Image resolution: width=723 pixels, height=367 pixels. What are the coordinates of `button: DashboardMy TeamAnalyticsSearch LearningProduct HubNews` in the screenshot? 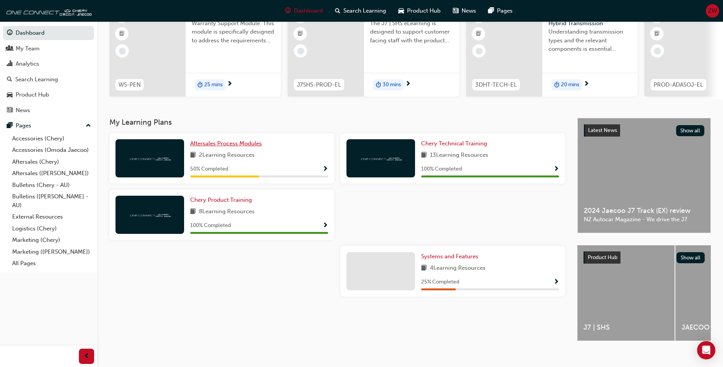 It's located at (48, 71).